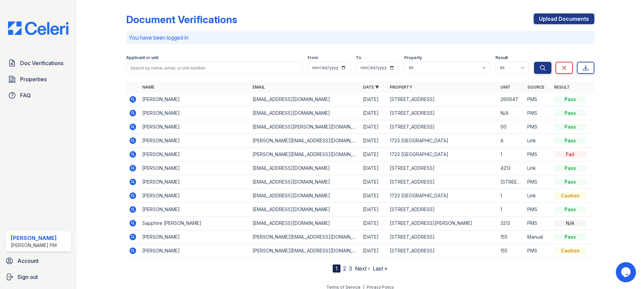 This screenshot has height=289, width=644. Describe the element at coordinates (360, 38) in the screenshot. I see `p: You have been logged in` at that location.